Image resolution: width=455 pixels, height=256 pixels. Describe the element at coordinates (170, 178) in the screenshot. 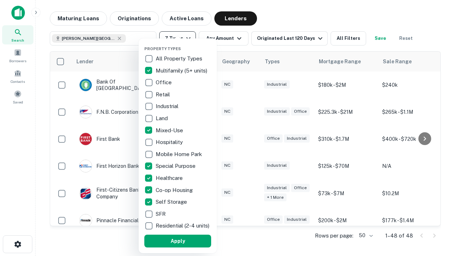

I see `p: Healthcare` at that location.